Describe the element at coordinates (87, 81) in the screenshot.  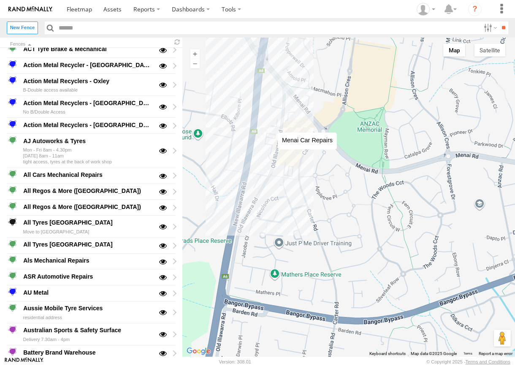
I see `div: Action Metal Recyclers - Oxley` at that location.